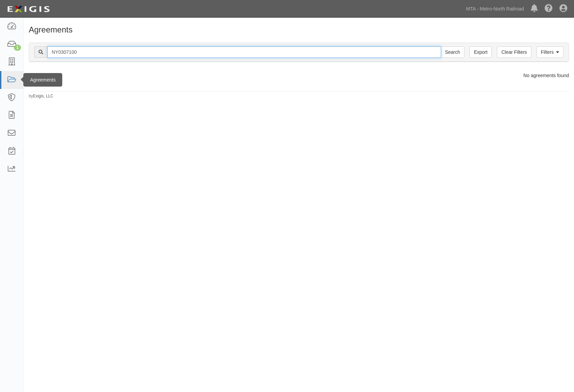 The height and width of the screenshot is (392, 574). I want to click on div: Agreements, so click(43, 80).